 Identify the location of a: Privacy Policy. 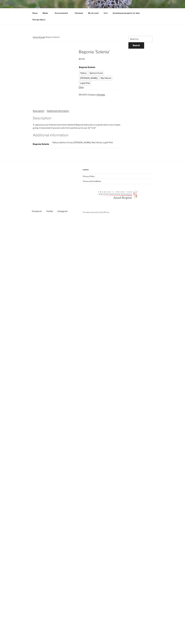
(89, 176).